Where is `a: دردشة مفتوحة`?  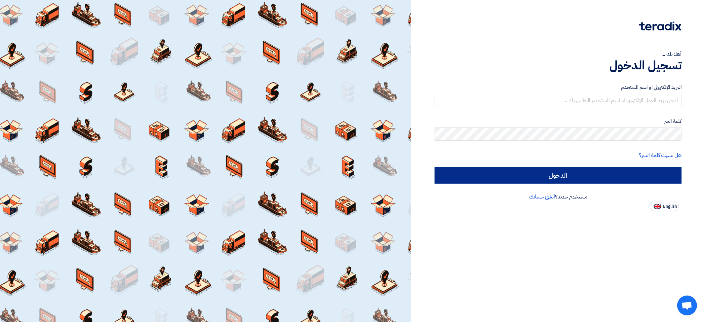
a: دردشة مفتوحة is located at coordinates (687, 306).